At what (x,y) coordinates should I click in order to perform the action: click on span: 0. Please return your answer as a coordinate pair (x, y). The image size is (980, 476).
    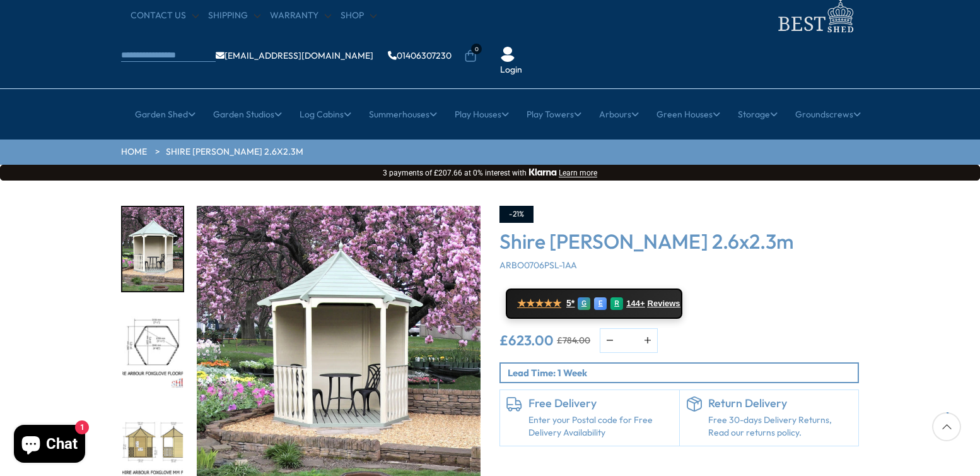
    Looking at the image, I should click on (476, 49).